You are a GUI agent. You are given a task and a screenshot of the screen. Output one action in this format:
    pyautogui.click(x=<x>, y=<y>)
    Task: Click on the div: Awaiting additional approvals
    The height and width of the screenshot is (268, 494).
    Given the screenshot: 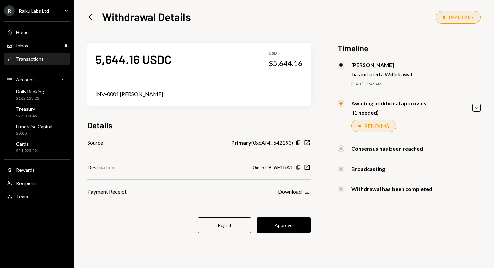 What is the action you would take?
    pyautogui.click(x=389, y=103)
    